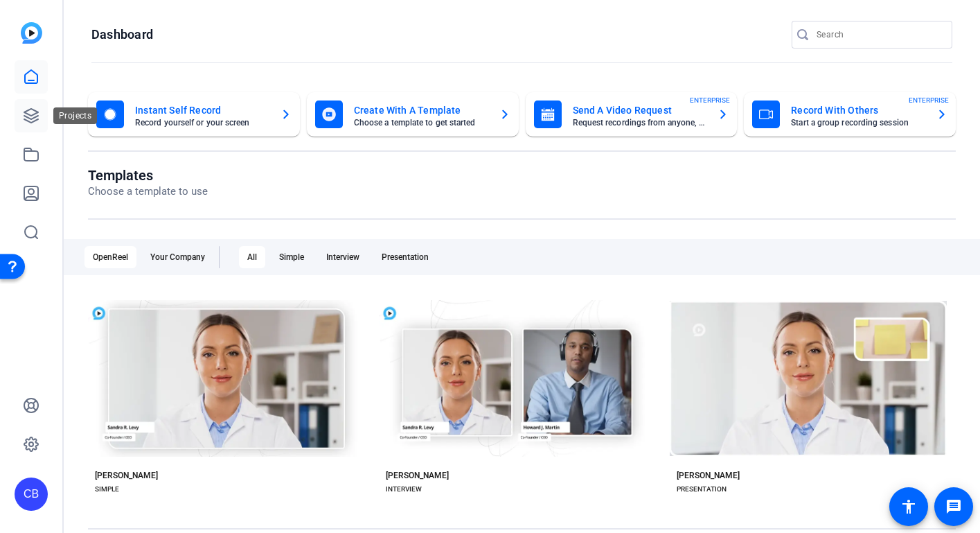 Image resolution: width=980 pixels, height=533 pixels. Describe the element at coordinates (252, 257) in the screenshot. I see `div: All` at that location.